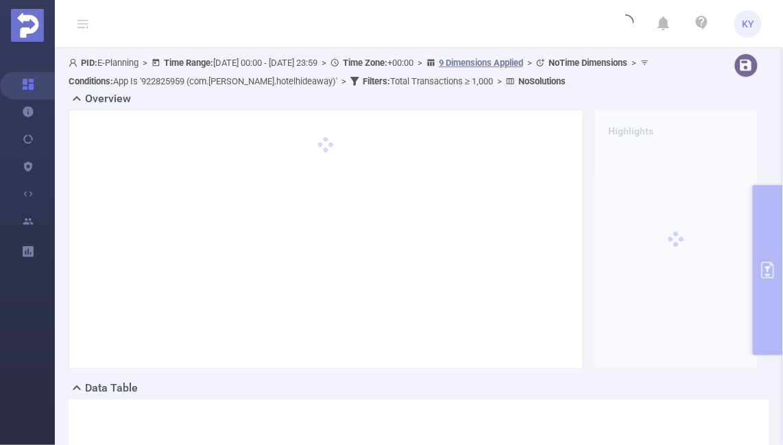  I want to click on i: icon: user, so click(75, 62).